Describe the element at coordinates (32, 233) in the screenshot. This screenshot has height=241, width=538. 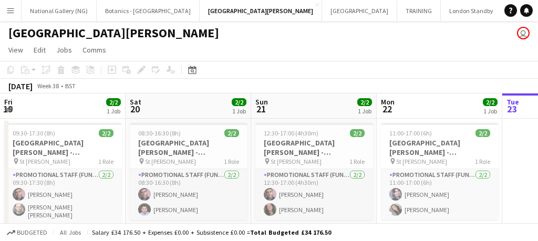
I see `span: Budgeted` at that location.